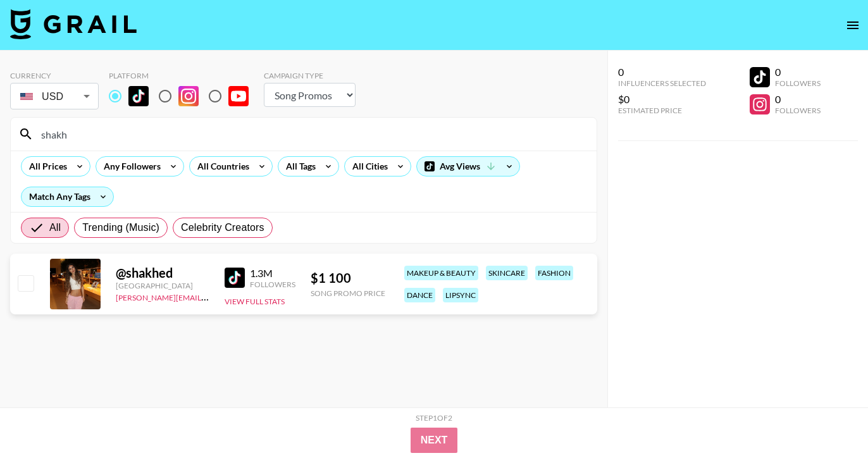  What do you see at coordinates (554, 273) in the screenshot?
I see `div: fashion` at bounding box center [554, 273].